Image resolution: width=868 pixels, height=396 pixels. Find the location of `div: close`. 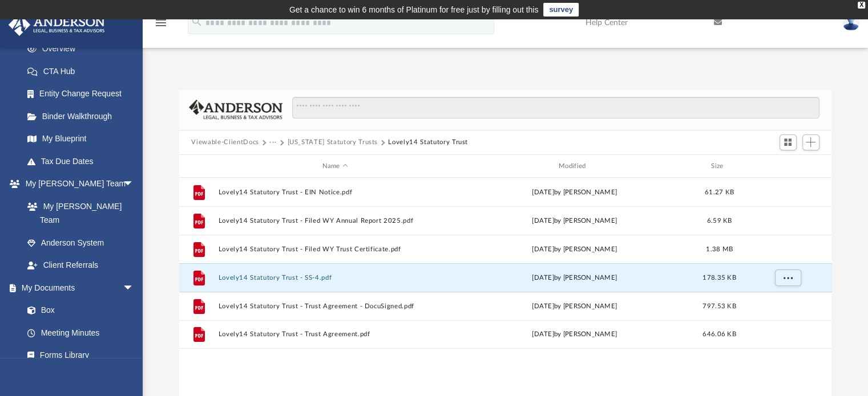

div: close is located at coordinates (861, 5).